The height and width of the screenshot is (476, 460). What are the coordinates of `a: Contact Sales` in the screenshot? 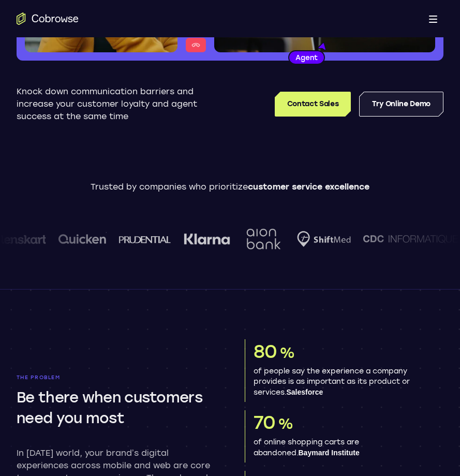 It's located at (313, 104).